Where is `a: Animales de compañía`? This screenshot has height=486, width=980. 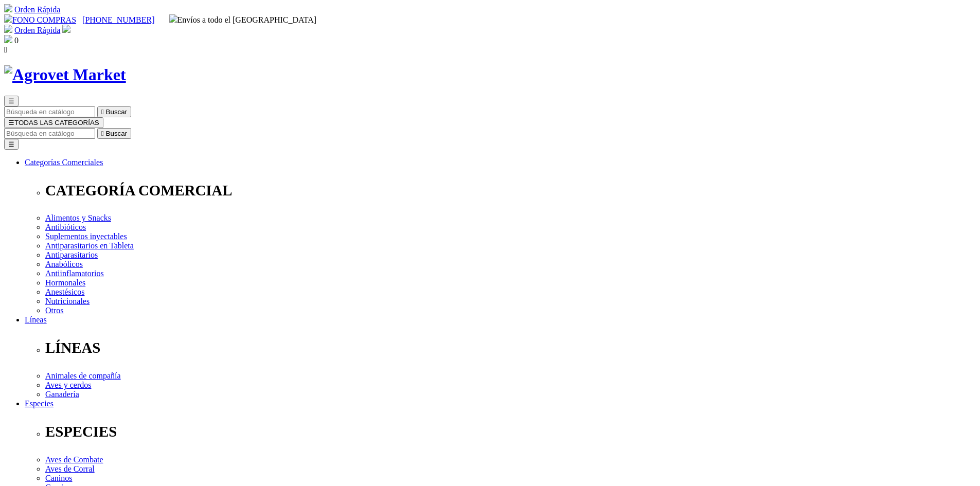 a: Animales de compañía is located at coordinates (83, 376).